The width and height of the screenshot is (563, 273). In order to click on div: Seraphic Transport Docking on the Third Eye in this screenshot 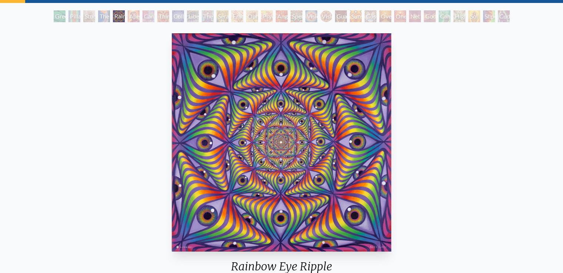, I will do `click(223, 16)`.